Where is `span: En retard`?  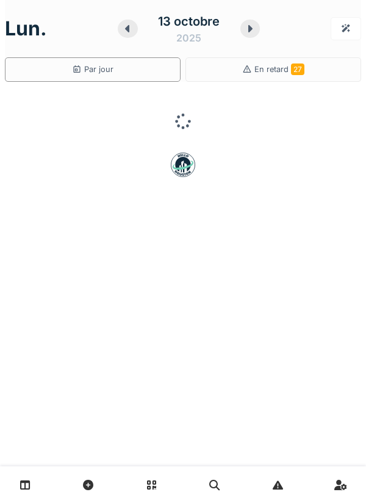
span: En retard is located at coordinates (279, 69).